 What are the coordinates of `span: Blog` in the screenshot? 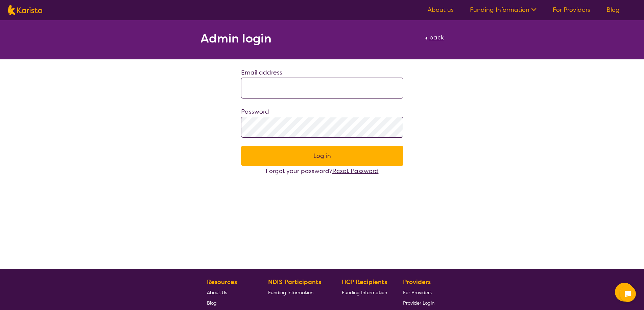 It's located at (211, 303).